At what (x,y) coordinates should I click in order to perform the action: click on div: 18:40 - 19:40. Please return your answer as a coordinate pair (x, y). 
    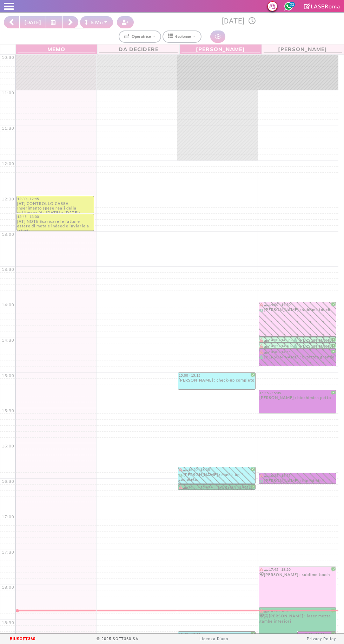
    Looking at the image, I should click on (217, 634).